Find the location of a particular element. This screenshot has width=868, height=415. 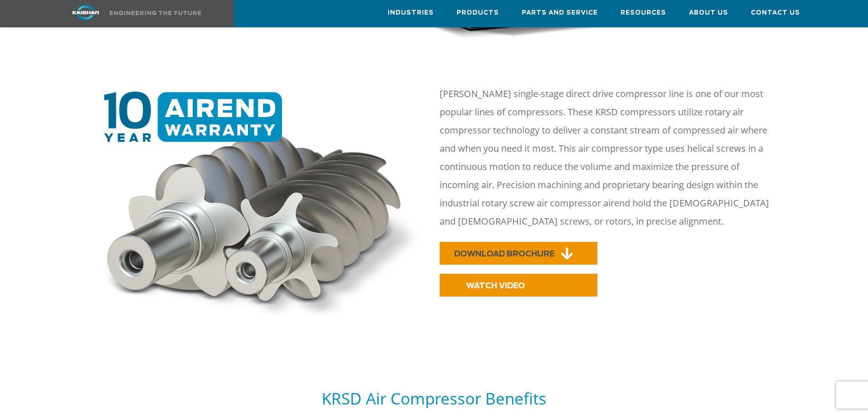

a: Products is located at coordinates (477, 12).